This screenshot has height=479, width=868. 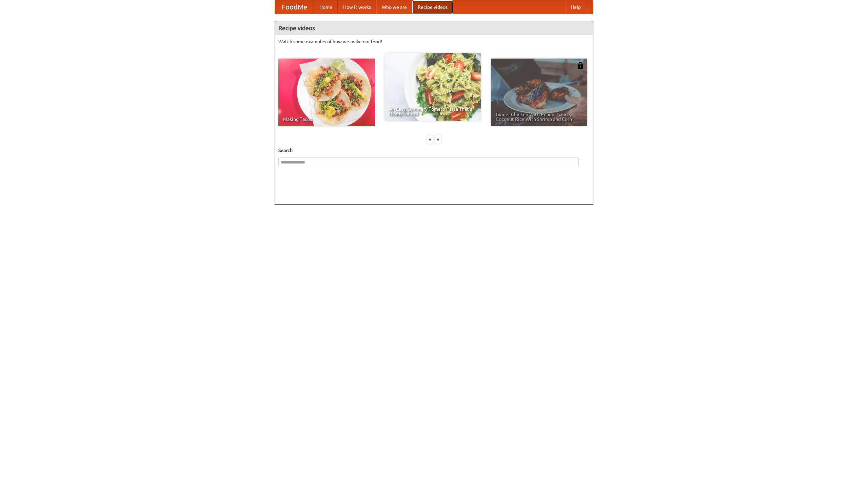 What do you see at coordinates (433, 87) in the screenshot?
I see `a: An Easy, Summery Tomato Pasta That's Ready for Fall` at bounding box center [433, 87].